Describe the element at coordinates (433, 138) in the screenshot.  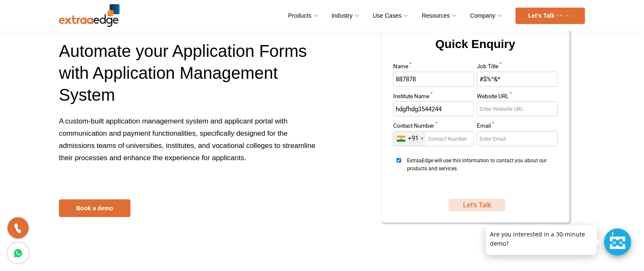
I see `input: Enter Contact Number` at that location.